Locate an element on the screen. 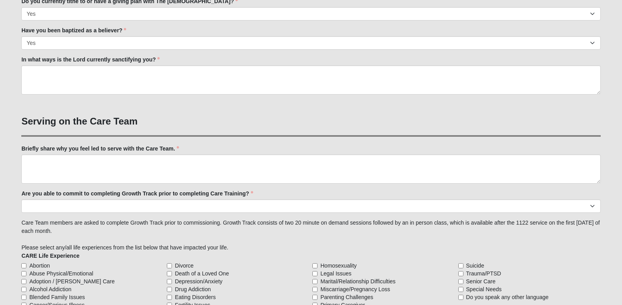 Image resolution: width=622 pixels, height=305 pixels. input: Parenting Challenges is located at coordinates (315, 298).